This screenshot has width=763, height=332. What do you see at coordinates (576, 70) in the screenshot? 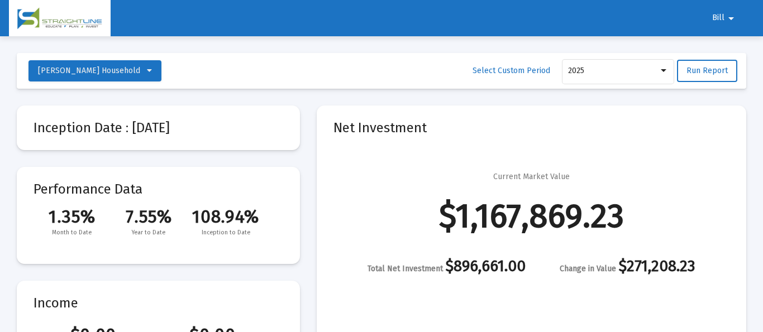
I see `span: 2025` at bounding box center [576, 70].